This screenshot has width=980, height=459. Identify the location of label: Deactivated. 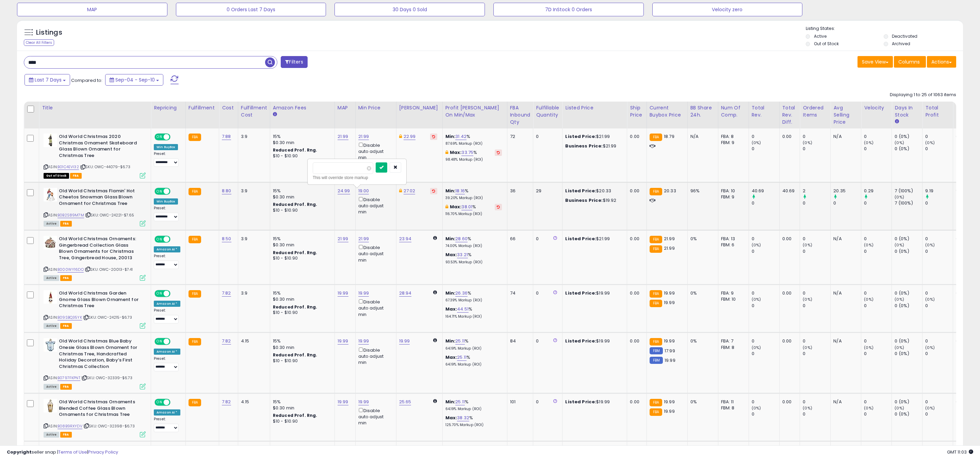
(904, 36).